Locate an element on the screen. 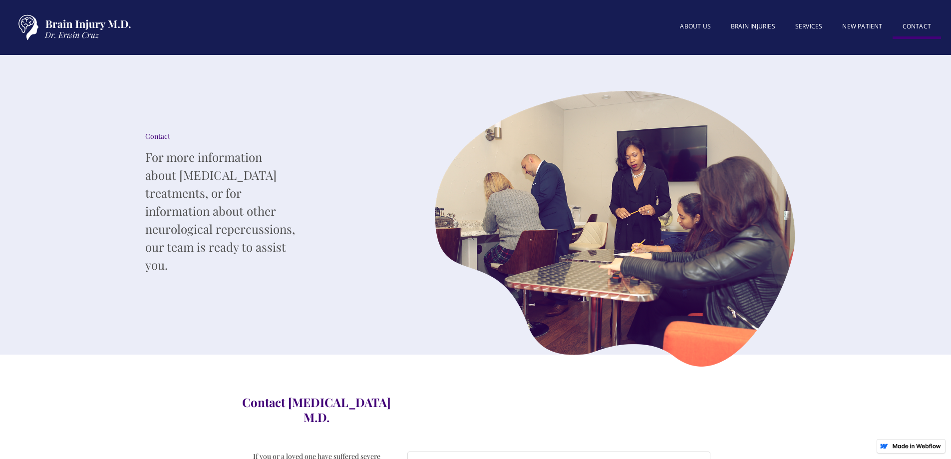 This screenshot has height=459, width=951. div: Contact is located at coordinates (220, 136).